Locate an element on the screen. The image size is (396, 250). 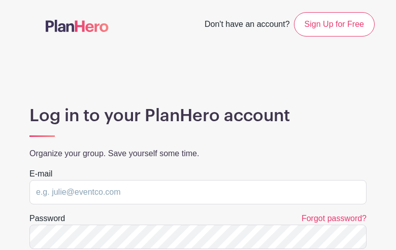
input: e.g. julie@eventco.com is located at coordinates (198, 192).